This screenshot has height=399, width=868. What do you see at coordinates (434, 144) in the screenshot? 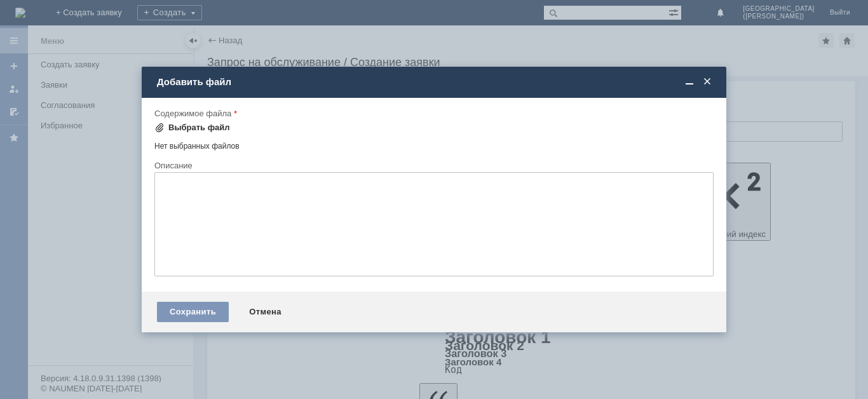
I see `div: Нет выбранных файлов` at bounding box center [434, 144].